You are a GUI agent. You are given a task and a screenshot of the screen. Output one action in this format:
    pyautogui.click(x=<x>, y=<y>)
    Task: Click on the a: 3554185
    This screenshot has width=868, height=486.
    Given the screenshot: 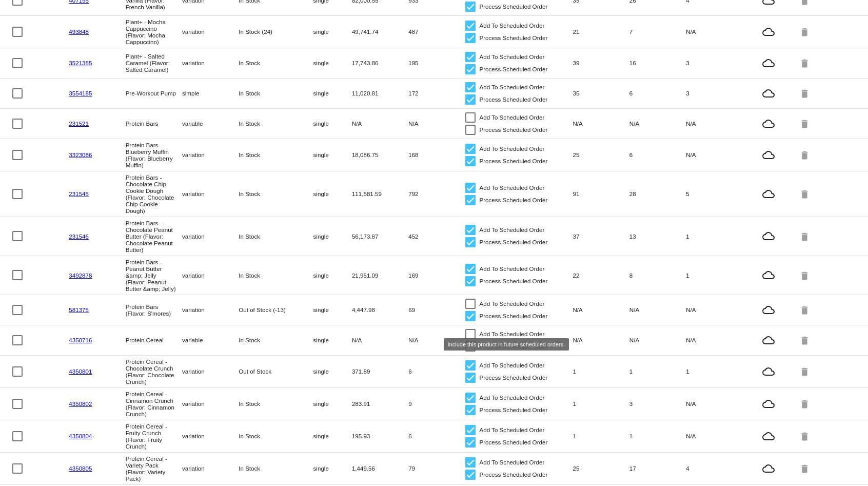 What is the action you would take?
    pyautogui.click(x=80, y=93)
    